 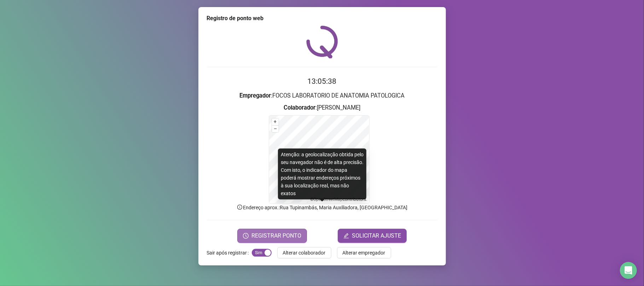 What do you see at coordinates (322, 42) in the screenshot?
I see `img: QRPoint` at bounding box center [322, 42].